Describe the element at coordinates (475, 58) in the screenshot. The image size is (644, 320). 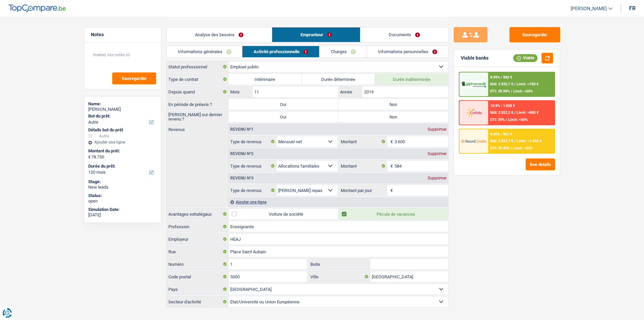
I see `div: Viable banks` at that location.